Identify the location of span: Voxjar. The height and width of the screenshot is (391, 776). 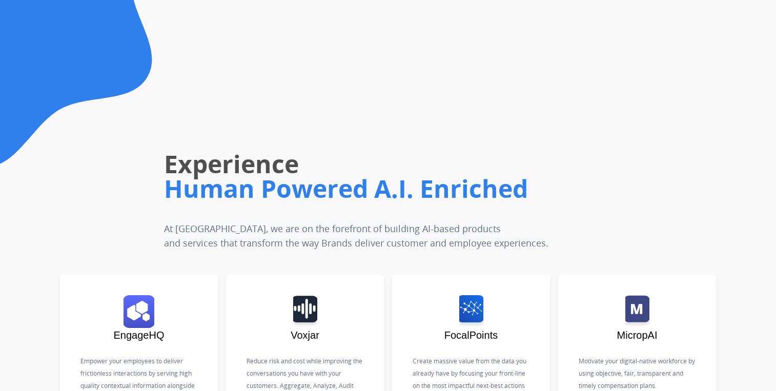
(305, 335).